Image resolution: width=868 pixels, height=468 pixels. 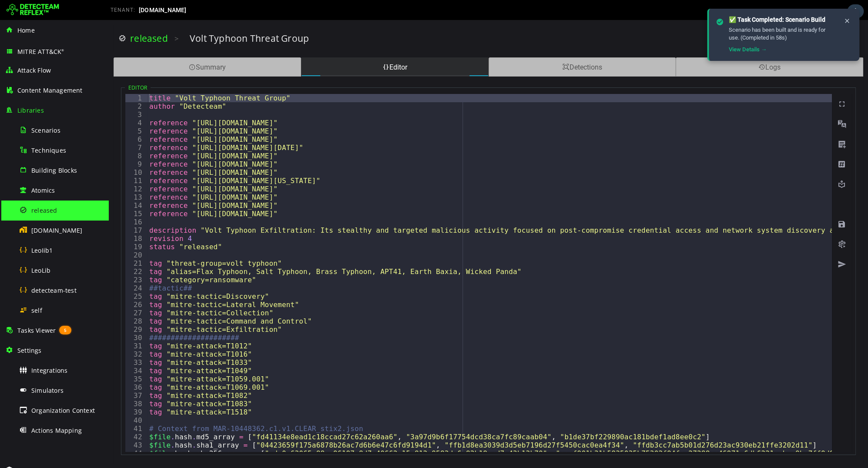 What do you see at coordinates (27, 210) in the screenshot?
I see `div: 17` at bounding box center [27, 210].